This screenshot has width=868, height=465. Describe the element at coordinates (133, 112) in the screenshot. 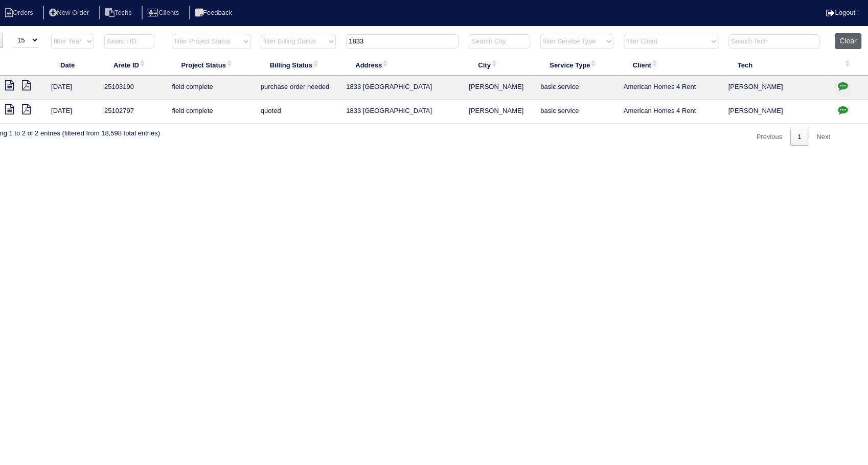

I see `td: 25102797` at that location.